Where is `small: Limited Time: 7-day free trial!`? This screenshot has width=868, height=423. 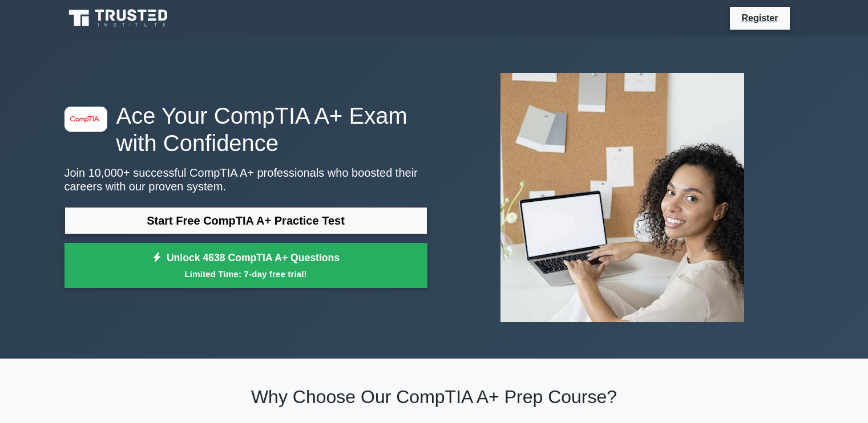 small: Limited Time: 7-day free trial! is located at coordinates (246, 274).